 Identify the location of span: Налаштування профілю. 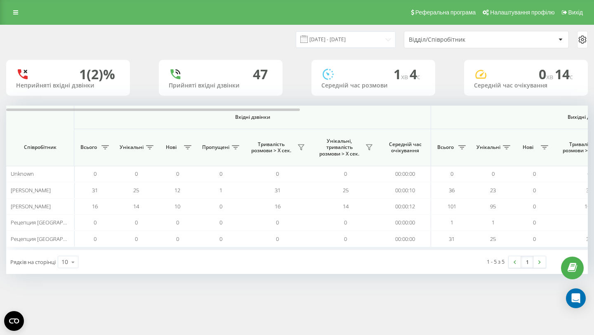
(523, 12).